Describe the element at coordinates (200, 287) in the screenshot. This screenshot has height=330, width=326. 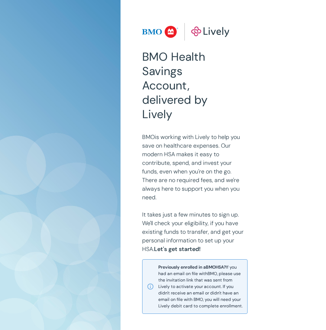
I see `span: If you had an email on file with BMO , please use the invitation link that was sent from Lively t...` at that location.